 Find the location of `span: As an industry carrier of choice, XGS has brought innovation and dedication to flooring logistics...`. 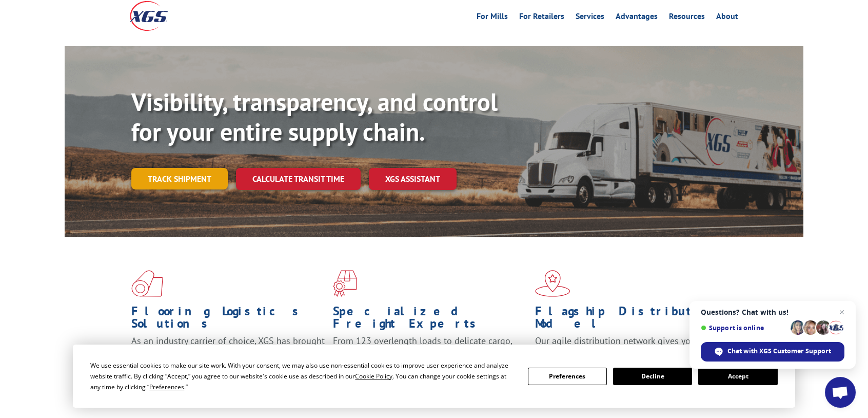

span: As an industry carrier of choice, XGS has brought innovation and dedication to flooring logistics... is located at coordinates (228, 353).